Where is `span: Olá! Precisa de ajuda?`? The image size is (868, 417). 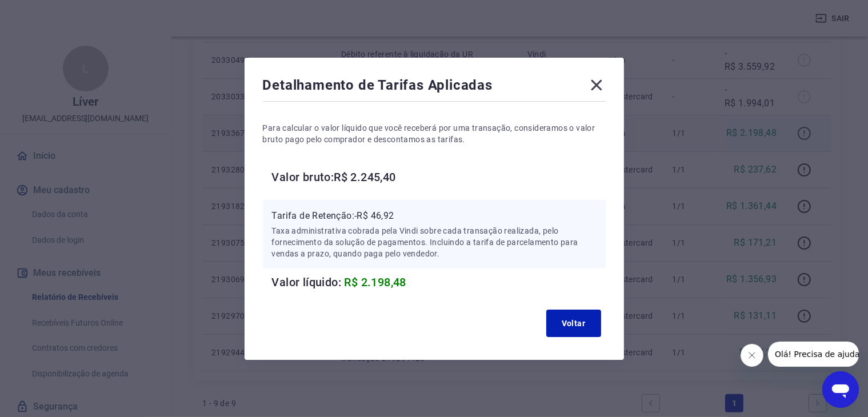 span: Olá! Precisa de ajuda? is located at coordinates (52, 13).